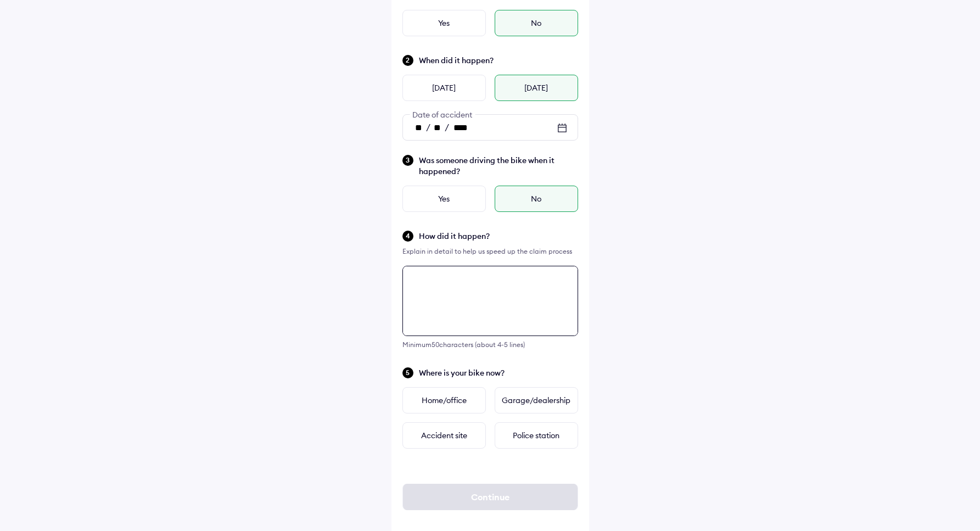 The height and width of the screenshot is (531, 980). Describe the element at coordinates (498, 236) in the screenshot. I see `span: How did it happen?` at that location.